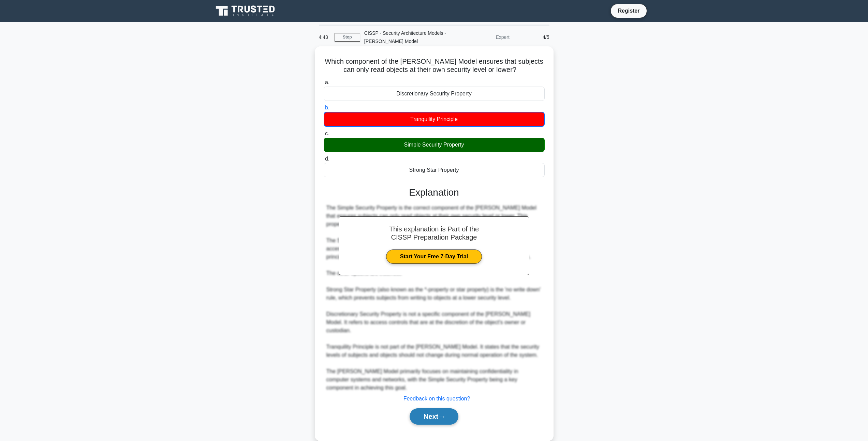 This screenshot has width=868, height=441. I want to click on span: d., so click(328, 158).